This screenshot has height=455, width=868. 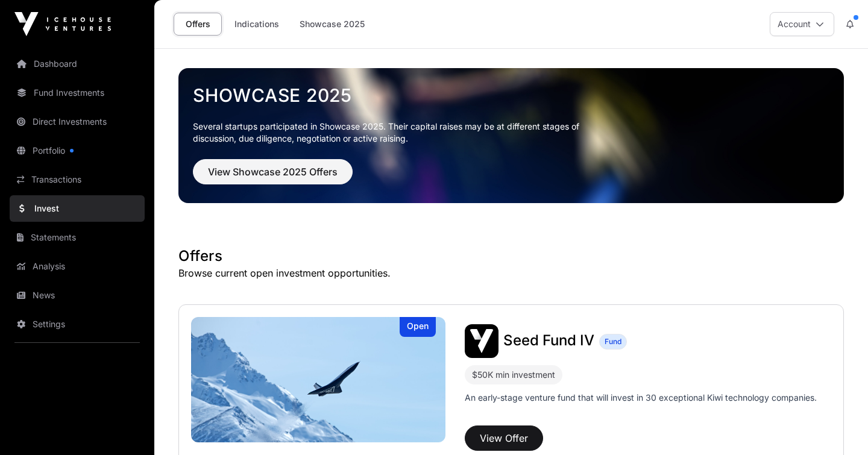 What do you see at coordinates (272, 177) in the screenshot?
I see `a: View Showcase 2025 Offers` at bounding box center [272, 177].